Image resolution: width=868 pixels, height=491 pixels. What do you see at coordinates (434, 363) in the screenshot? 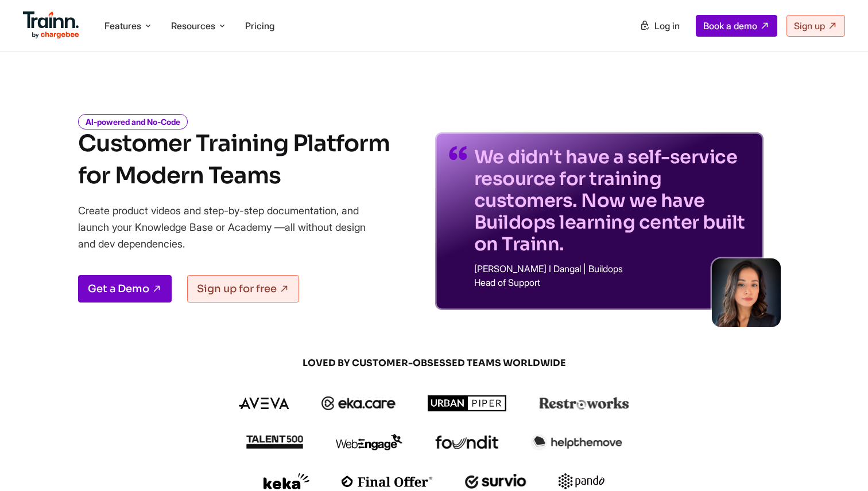
I see `span: LOVED BY CUSTOMER-OBSESSED TEAMS WORLDWIDE` at bounding box center [434, 363].